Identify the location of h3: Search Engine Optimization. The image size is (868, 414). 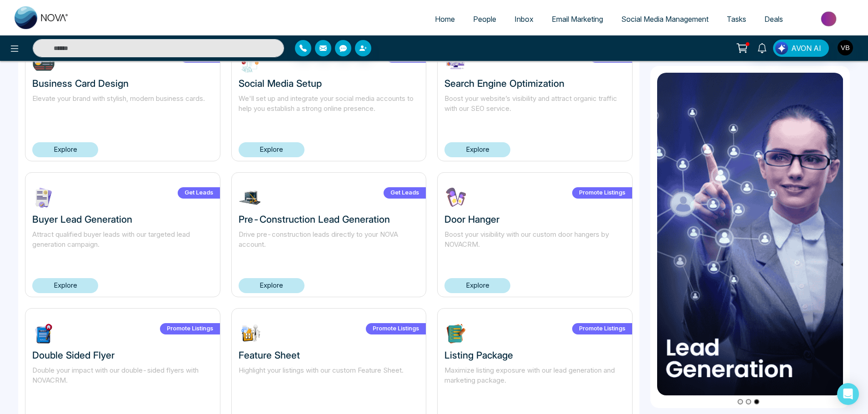
(535, 83).